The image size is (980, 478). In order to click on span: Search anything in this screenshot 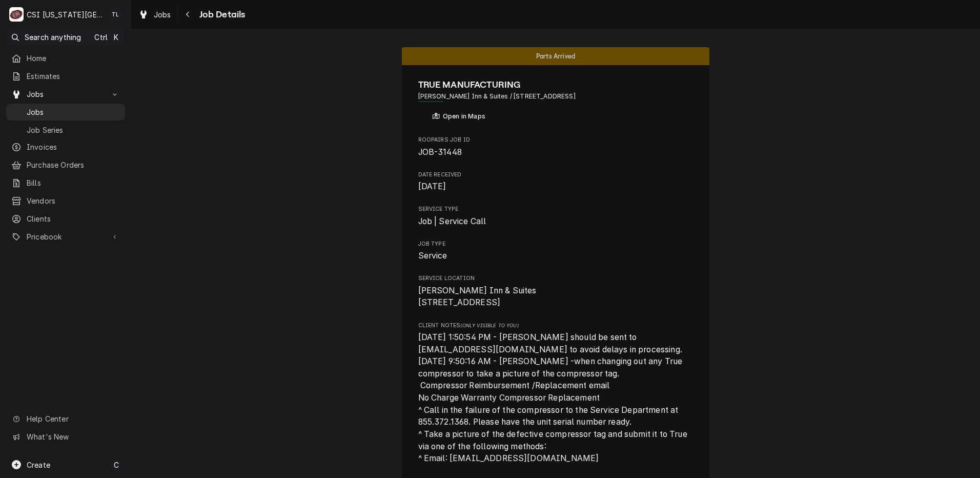, I will do `click(53, 37)`.